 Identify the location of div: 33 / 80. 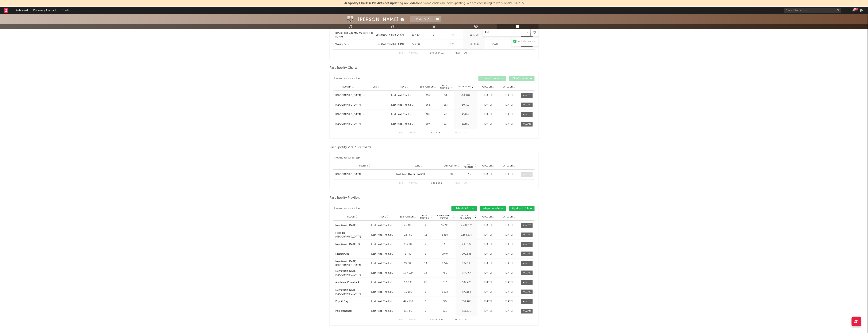
(408, 311).